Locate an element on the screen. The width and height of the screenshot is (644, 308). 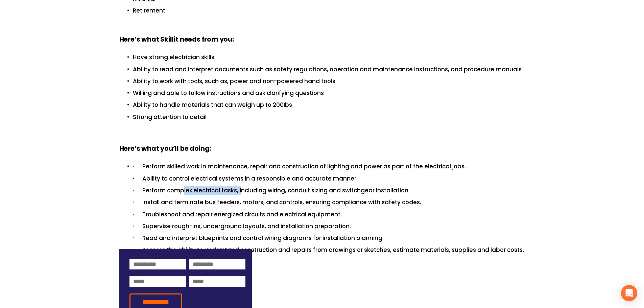
p: Retirement is located at coordinates (329, 10).